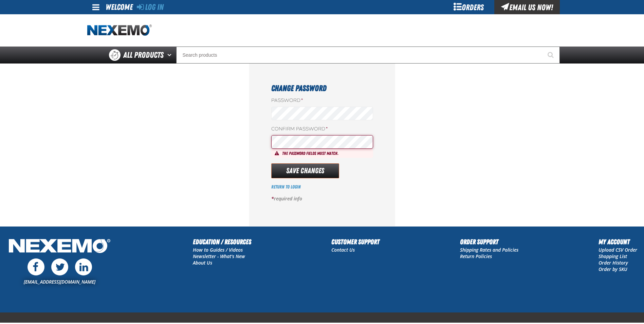 Image resolution: width=644 pixels, height=324 pixels. I want to click on a: How to Guides / Videos, so click(218, 249).